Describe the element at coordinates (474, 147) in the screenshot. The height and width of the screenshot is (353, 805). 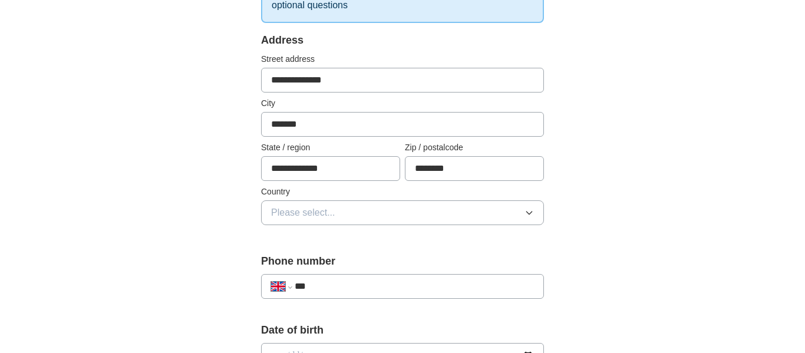
I see `label: Zip / postalcode` at that location.